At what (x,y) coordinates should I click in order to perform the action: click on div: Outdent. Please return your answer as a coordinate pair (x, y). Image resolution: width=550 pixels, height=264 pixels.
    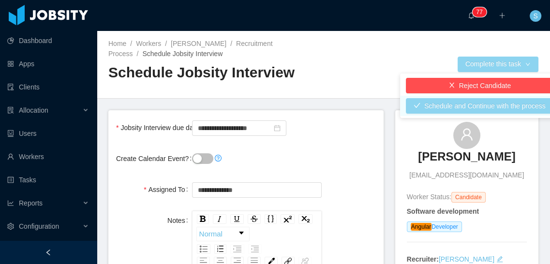
    Looking at the image, I should click on (255, 249).